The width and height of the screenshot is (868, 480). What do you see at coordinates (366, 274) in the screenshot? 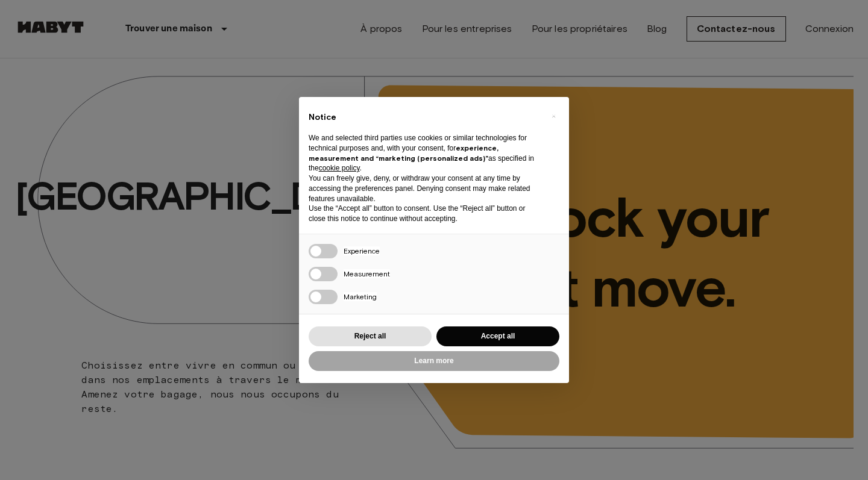
I see `span: Measurement` at bounding box center [366, 274].